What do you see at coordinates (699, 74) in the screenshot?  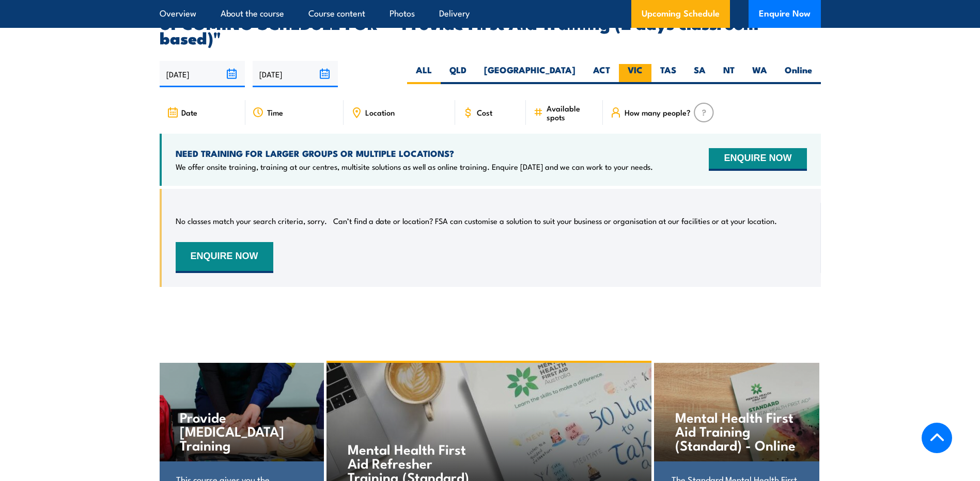 I see `label: SA` at bounding box center [699, 74].